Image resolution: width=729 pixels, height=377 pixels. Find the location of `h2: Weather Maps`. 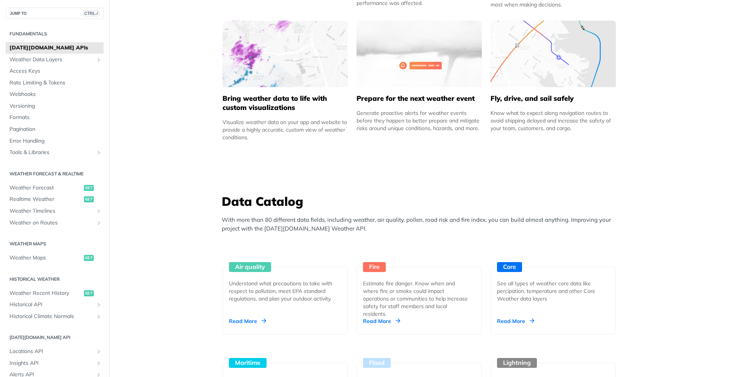

h2: Weather Maps is located at coordinates (55, 244).